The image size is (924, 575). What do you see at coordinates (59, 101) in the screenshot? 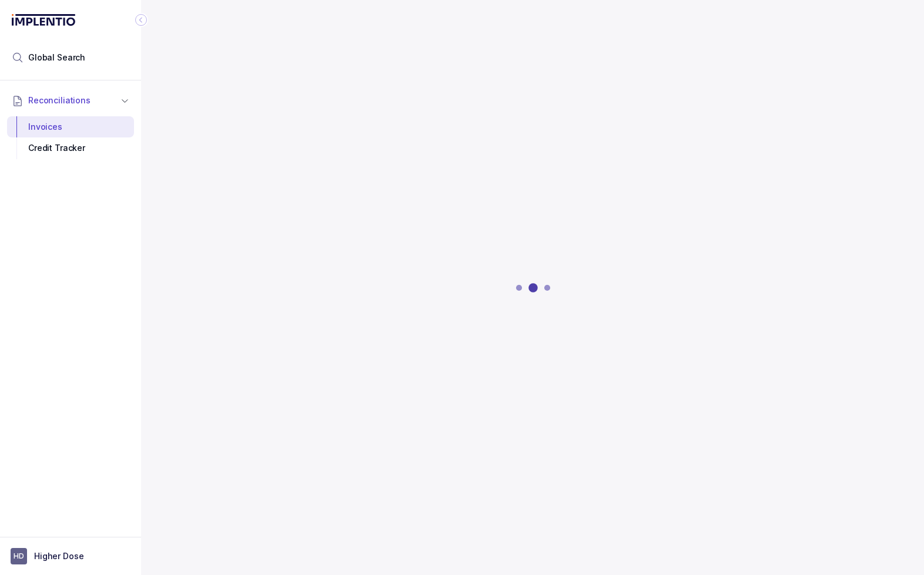
I see `span: Reconciliations` at bounding box center [59, 101].